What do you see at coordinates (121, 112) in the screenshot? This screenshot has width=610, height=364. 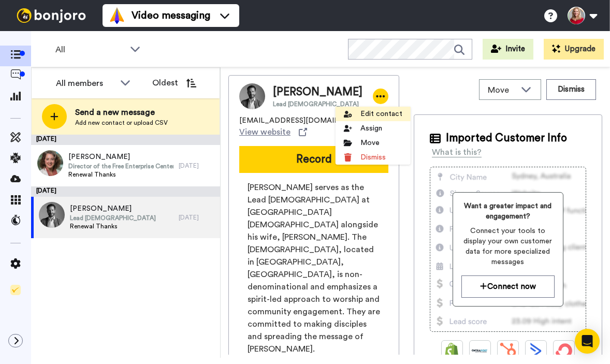 I see `span: Send a new message` at bounding box center [121, 112].